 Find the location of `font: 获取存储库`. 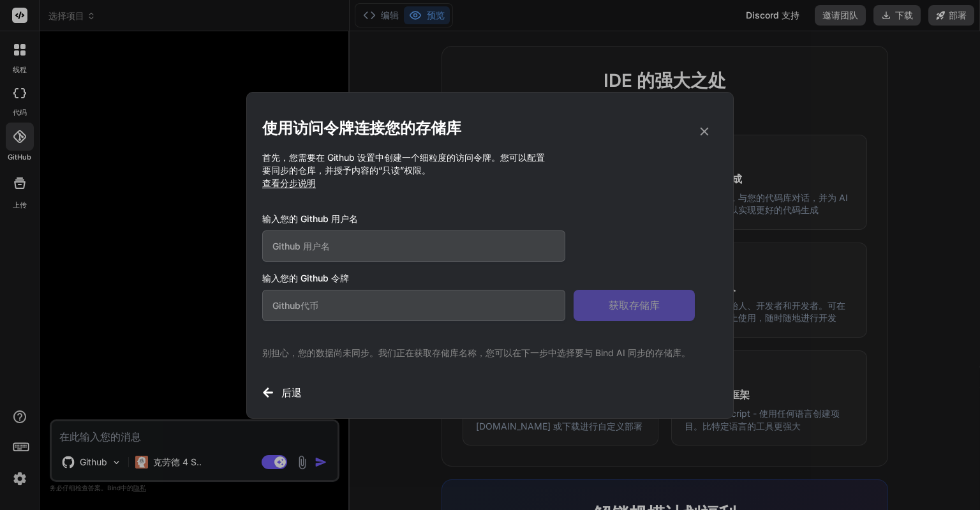

font: 获取存储库 is located at coordinates (634, 305).